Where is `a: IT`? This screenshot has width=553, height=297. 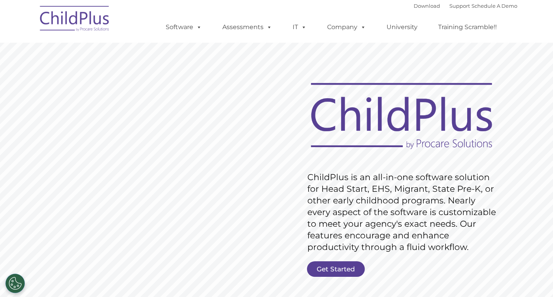 a: IT is located at coordinates (299, 27).